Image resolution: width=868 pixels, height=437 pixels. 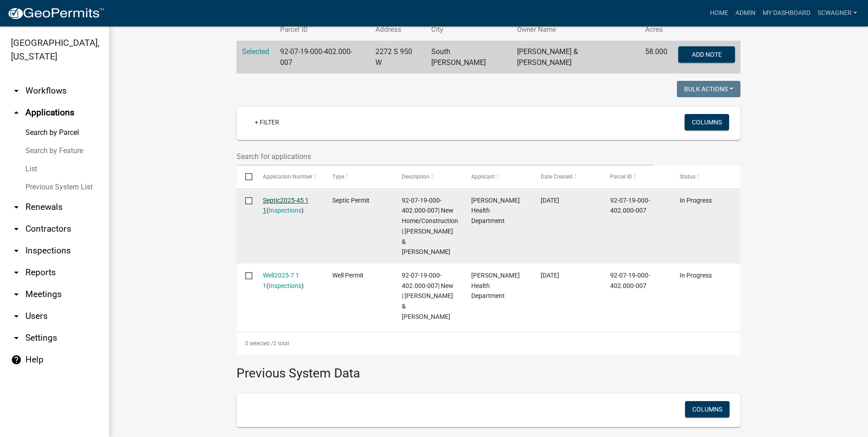 I want to click on span: 08/11/2025, so click(x=550, y=201).